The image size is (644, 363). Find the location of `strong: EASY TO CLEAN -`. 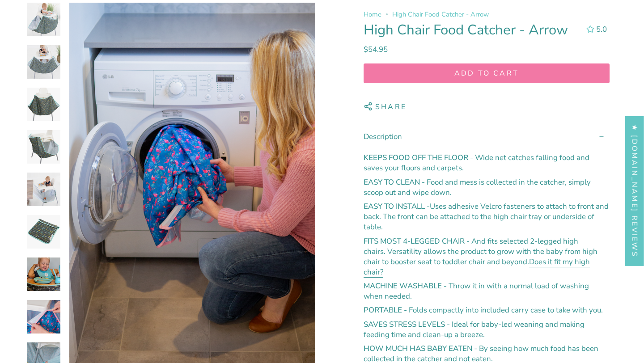

strong: EASY TO CLEAN - is located at coordinates (395, 182).